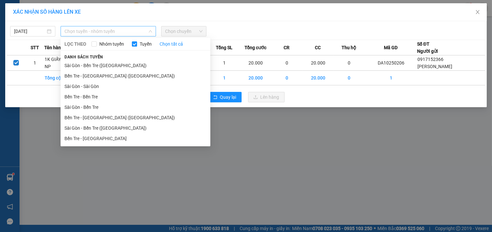 This screenshot has height=232, width=492. What do you see at coordinates (32, 9) in the screenshot?
I see `div: Trạm Đông Á` at bounding box center [32, 9].